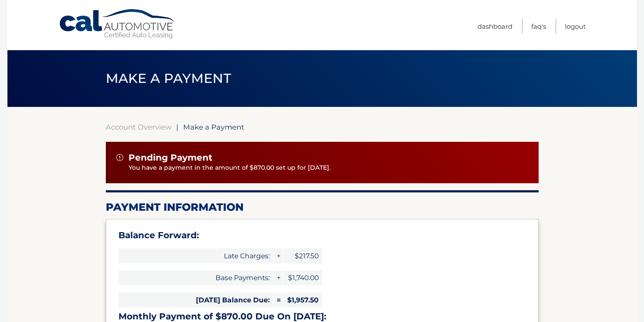 The image size is (644, 322). I want to click on span: $1,957.50, so click(302, 300).